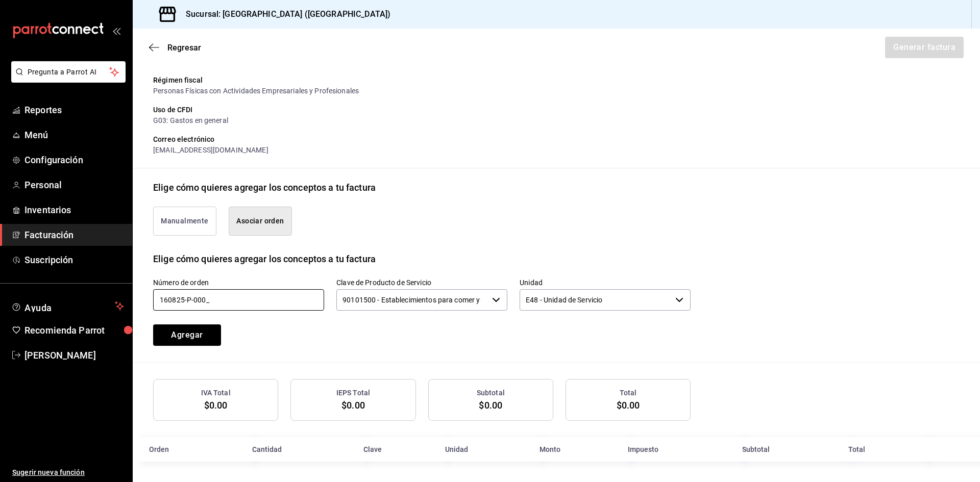 The height and width of the screenshot is (482, 980). Describe the element at coordinates (68, 473) in the screenshot. I see `span: Sugerir nueva función` at that location.